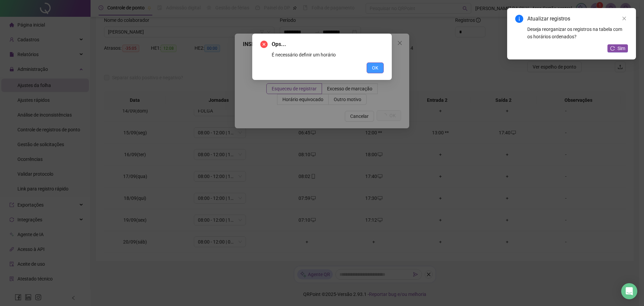  I want to click on span: OK, so click(375, 68).